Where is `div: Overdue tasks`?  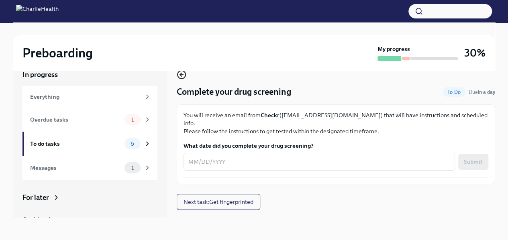
div: Overdue tasks is located at coordinates (75, 120).